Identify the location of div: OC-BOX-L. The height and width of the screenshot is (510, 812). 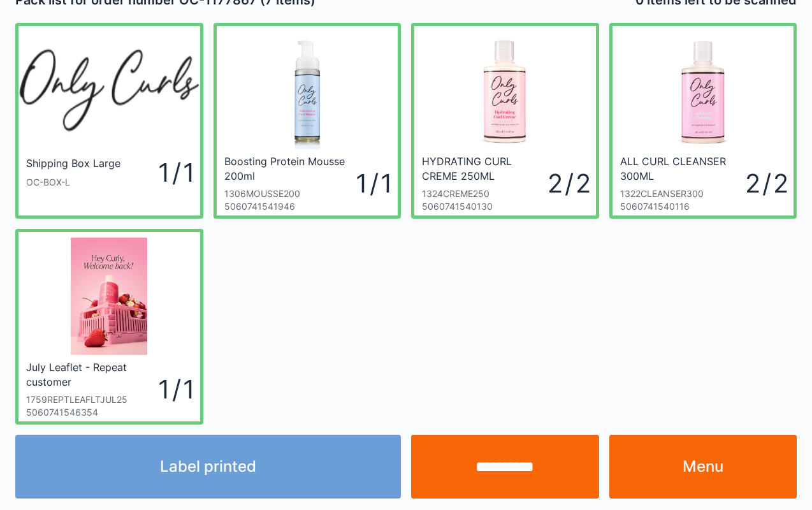
(75, 182).